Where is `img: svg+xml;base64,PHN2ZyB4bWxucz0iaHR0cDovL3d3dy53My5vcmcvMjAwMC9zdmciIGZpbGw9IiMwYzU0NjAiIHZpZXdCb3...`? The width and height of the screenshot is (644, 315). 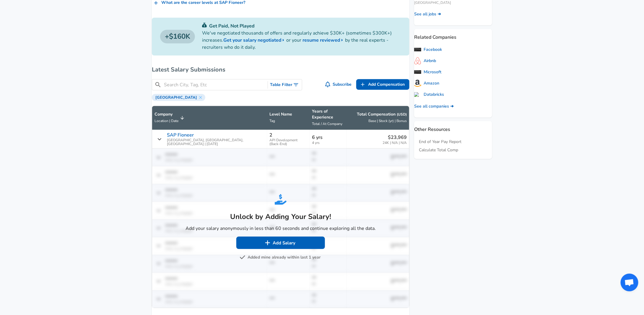 img: svg+xml;base64,PHN2ZyB4bWxucz0iaHR0cDovL3d3dy53My5vcmcvMjAwMC9zdmciIGZpbGw9IiMwYzU0NjAiIHZpZXdCb3... is located at coordinates (204, 25).